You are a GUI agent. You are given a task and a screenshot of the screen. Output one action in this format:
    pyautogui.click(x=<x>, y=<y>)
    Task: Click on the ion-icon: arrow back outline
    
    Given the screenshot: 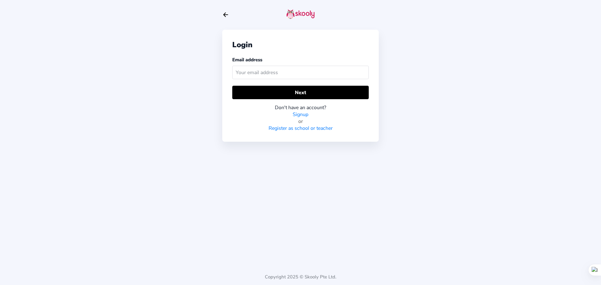 What is the action you would take?
    pyautogui.click(x=226, y=15)
    